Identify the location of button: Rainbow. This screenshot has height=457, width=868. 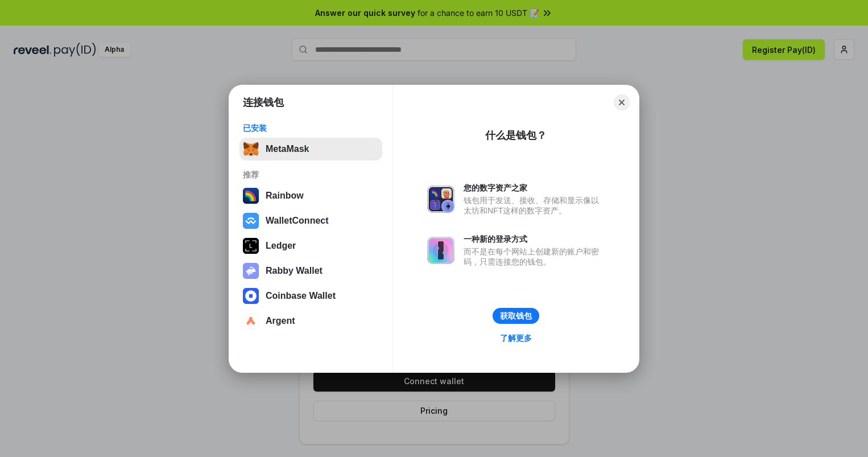
(310, 196).